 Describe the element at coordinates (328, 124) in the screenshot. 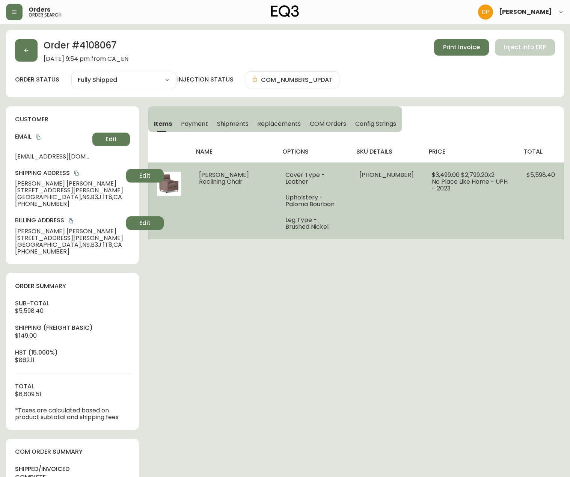

I see `span: COM Orders` at that location.